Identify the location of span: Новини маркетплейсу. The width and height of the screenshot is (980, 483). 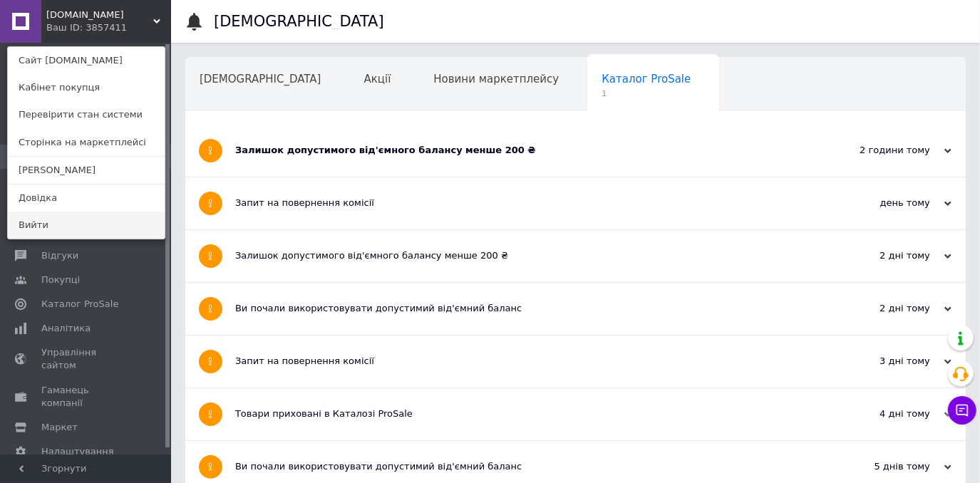
(496, 79).